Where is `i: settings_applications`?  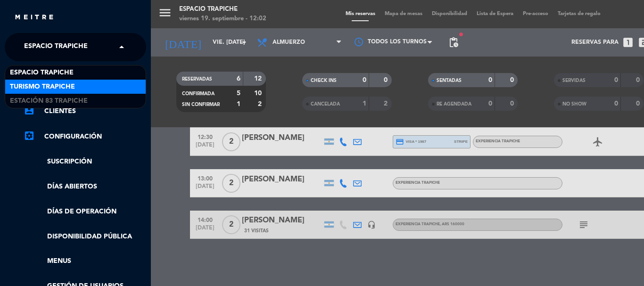
i: settings_applications is located at coordinates (29, 135).